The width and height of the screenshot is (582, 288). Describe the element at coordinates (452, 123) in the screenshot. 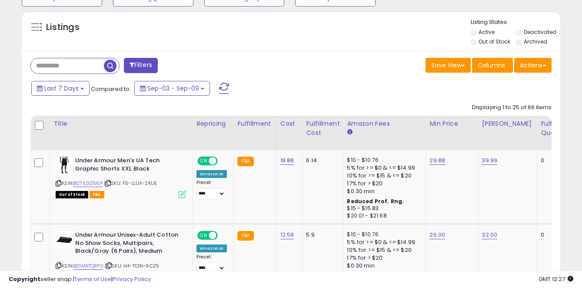

I see `div: Min Price` at that location.